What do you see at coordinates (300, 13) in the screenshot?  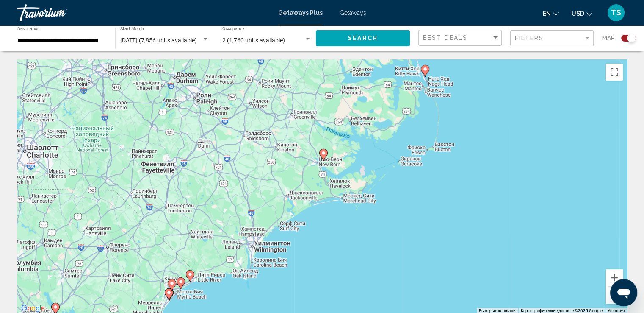 I see `a: Getaways Plus` at bounding box center [300, 13].